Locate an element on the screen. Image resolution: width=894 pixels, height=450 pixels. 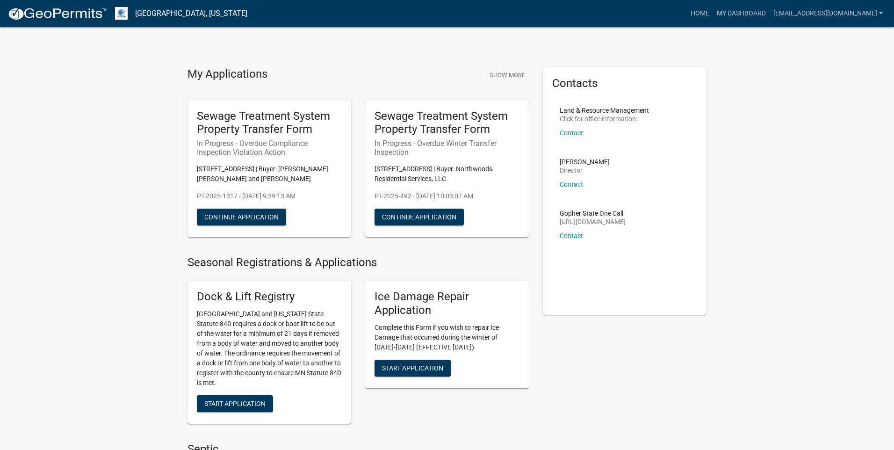
h6: In Progress - Overdue Winter Transfer Inspection is located at coordinates (447, 148).